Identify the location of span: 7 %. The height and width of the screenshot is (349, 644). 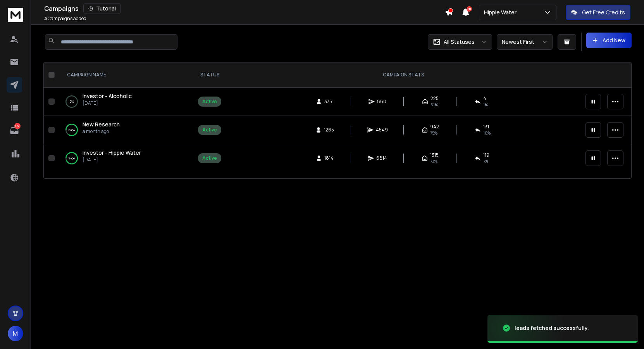
(485, 161).